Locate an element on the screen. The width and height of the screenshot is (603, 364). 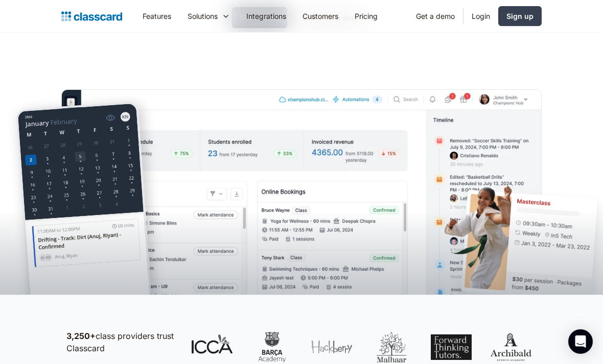
p: class providers trust Classcard is located at coordinates (121, 342).